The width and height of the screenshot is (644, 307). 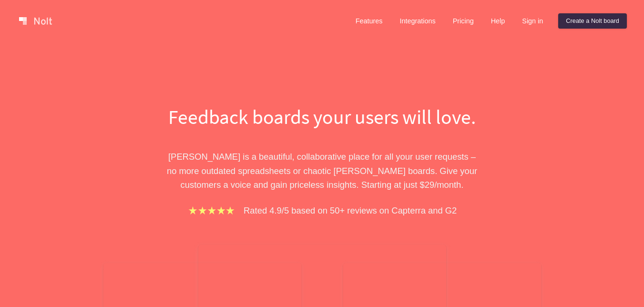 I want to click on a: Integrations, so click(x=417, y=21).